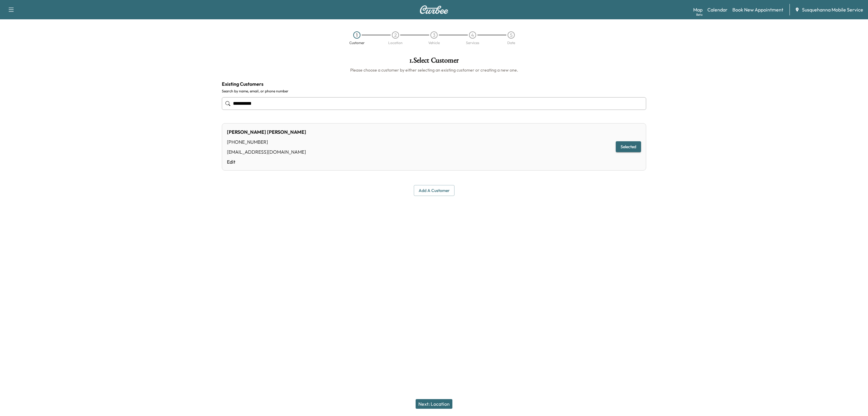 Image resolution: width=868 pixels, height=416 pixels. Describe the element at coordinates (357, 35) in the screenshot. I see `div: 1` at that location.